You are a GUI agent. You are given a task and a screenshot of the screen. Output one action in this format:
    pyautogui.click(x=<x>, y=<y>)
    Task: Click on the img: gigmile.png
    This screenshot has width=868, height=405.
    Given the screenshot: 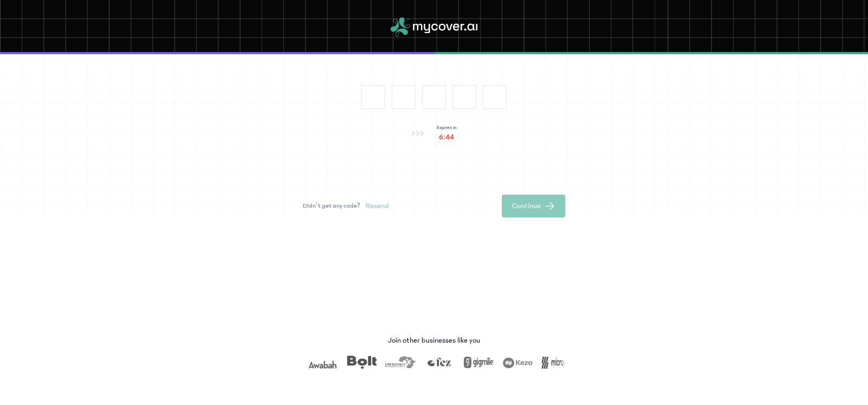 What is the action you would take?
    pyautogui.click(x=479, y=362)
    